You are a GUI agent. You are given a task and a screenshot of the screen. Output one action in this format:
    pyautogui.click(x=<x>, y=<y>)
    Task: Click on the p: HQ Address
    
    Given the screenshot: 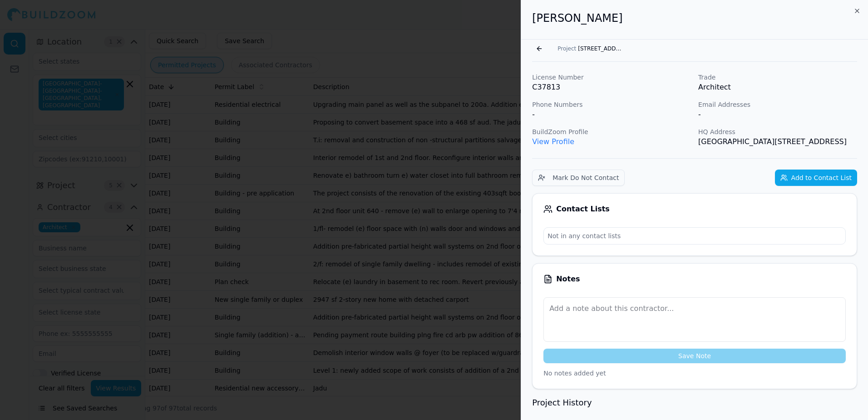 What is the action you would take?
    pyautogui.click(x=778, y=132)
    